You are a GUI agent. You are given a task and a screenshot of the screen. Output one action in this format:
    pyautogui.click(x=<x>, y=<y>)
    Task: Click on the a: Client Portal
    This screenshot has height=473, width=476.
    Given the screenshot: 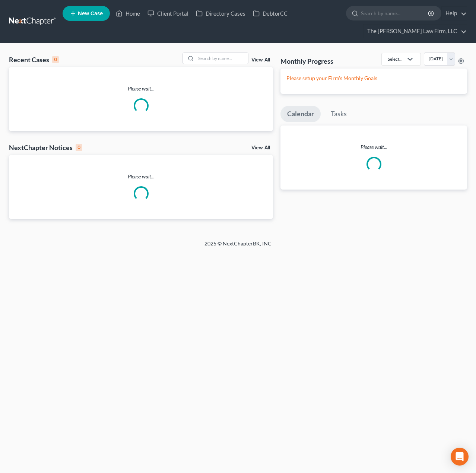 What is the action you would take?
    pyautogui.click(x=168, y=14)
    